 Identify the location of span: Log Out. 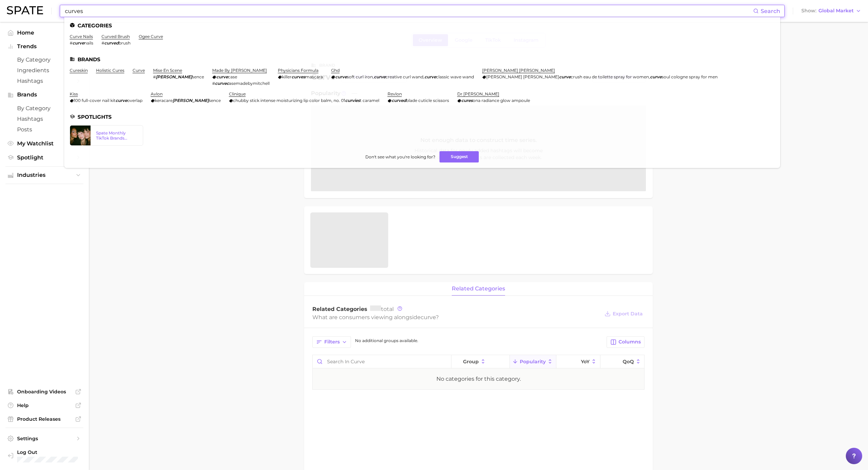
(54, 452).